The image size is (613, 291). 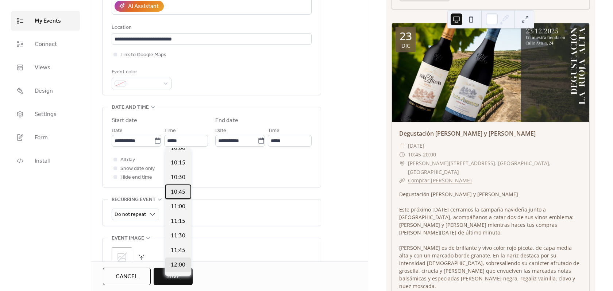 What do you see at coordinates (143, 7) in the screenshot?
I see `div: AI Assistant` at bounding box center [143, 7].